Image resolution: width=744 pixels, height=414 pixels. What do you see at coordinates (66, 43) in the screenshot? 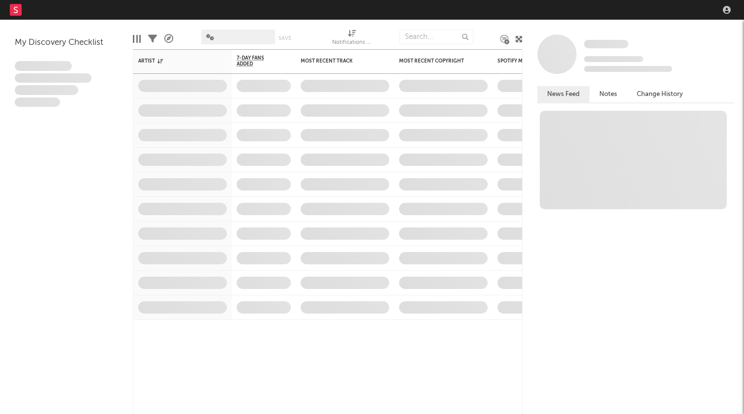
I see `div: My Discovery Checklist` at bounding box center [66, 43].